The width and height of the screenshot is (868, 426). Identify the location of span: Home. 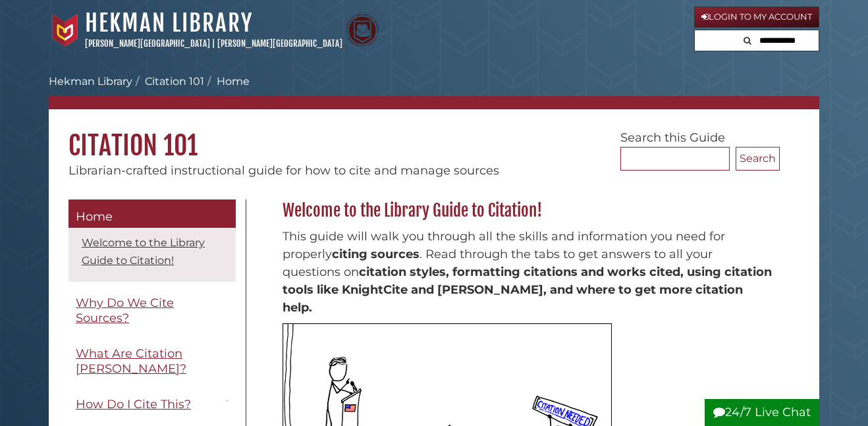
(94, 217).